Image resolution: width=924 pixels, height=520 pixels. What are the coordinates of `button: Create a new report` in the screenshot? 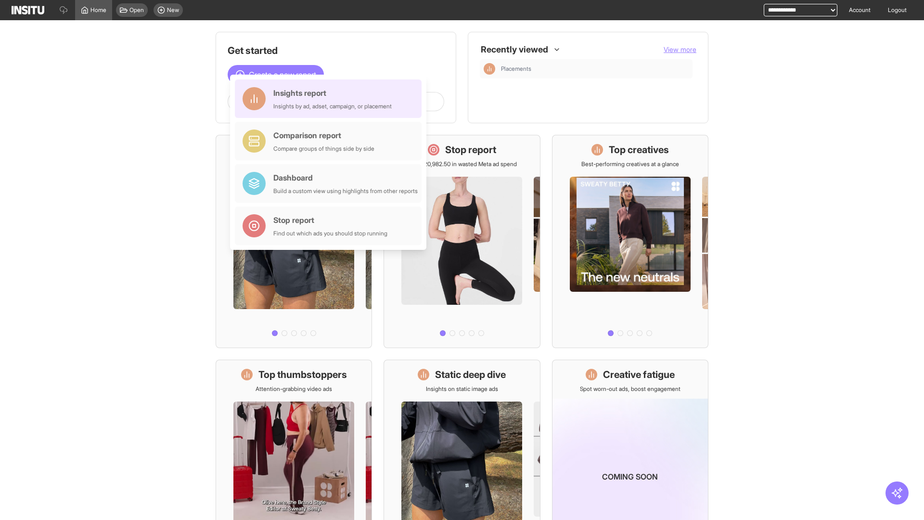 It's located at (276, 75).